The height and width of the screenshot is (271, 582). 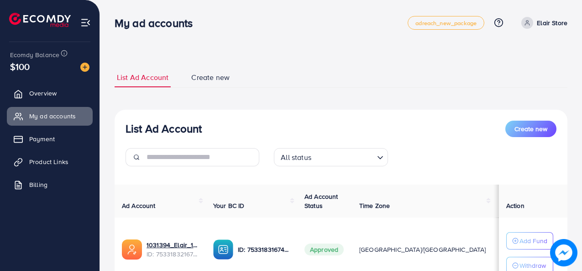 I want to click on a: Overview, so click(x=50, y=93).